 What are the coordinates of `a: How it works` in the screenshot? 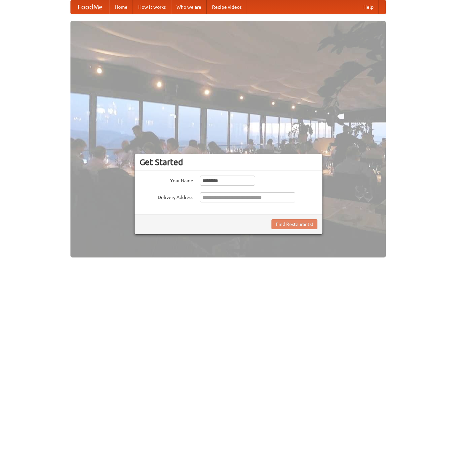 It's located at (152, 7).